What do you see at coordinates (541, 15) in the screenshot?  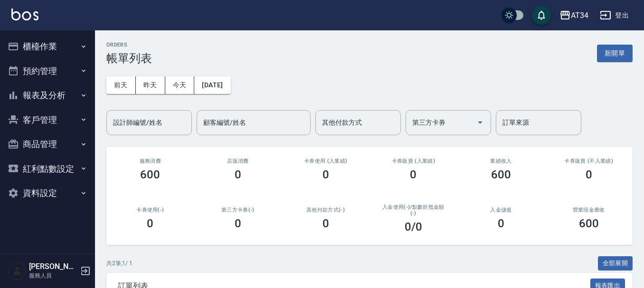 I see `button: save` at bounding box center [541, 15].